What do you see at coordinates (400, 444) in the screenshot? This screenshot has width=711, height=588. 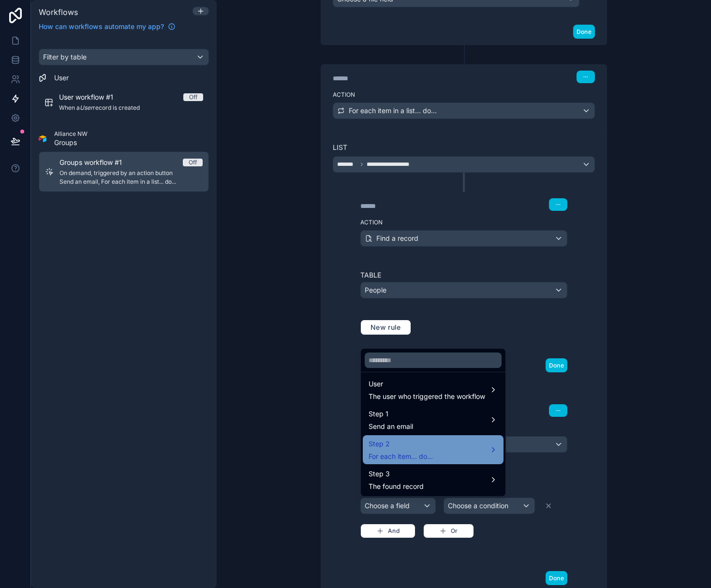 I see `span: Step 2` at bounding box center [400, 444].